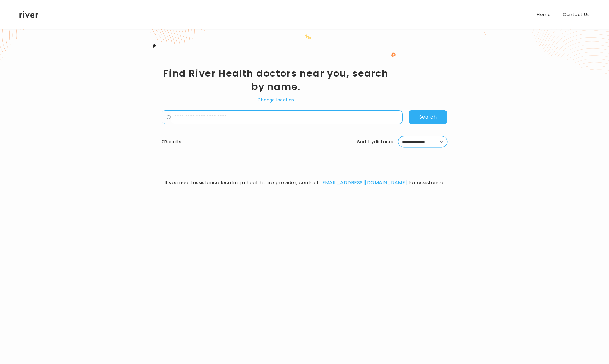  What do you see at coordinates (543, 15) in the screenshot?
I see `a: Home` at bounding box center [543, 15].